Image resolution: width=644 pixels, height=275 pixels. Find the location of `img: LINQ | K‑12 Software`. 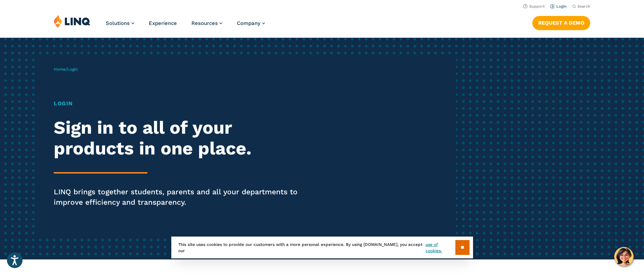

img: LINQ | K‑12 Software is located at coordinates (72, 21).